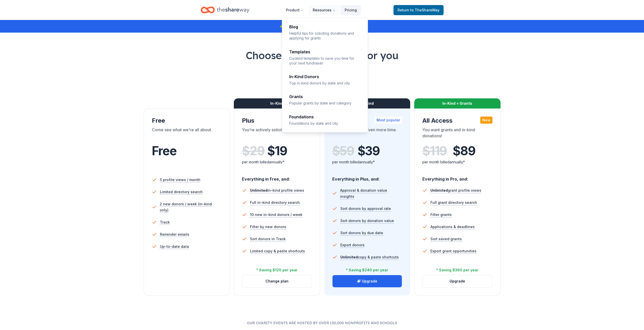  What do you see at coordinates (419, 10) in the screenshot?
I see `a: Returnto TheShareWay` at bounding box center [419, 10].